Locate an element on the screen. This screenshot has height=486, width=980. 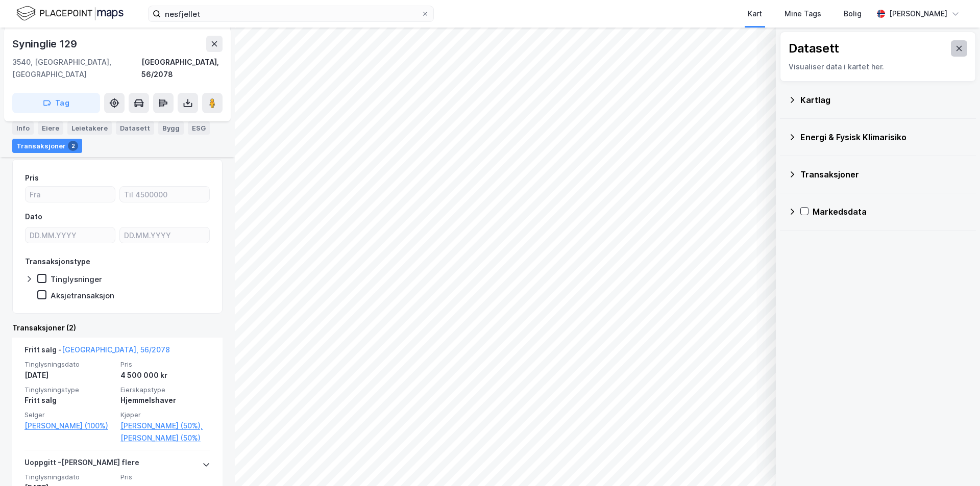
span: Eierskapstype is located at coordinates (166, 390).